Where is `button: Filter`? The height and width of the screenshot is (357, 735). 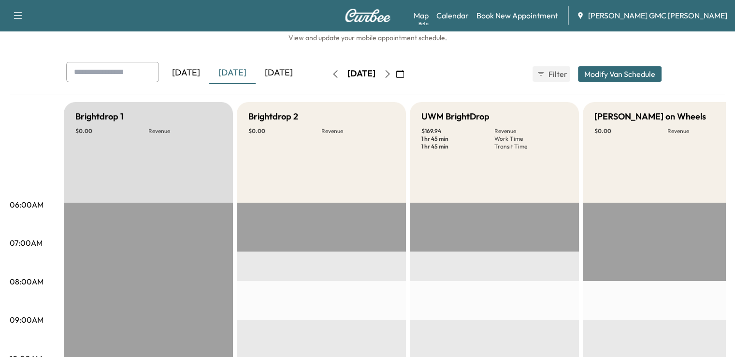
button: Filter is located at coordinates (552, 74).